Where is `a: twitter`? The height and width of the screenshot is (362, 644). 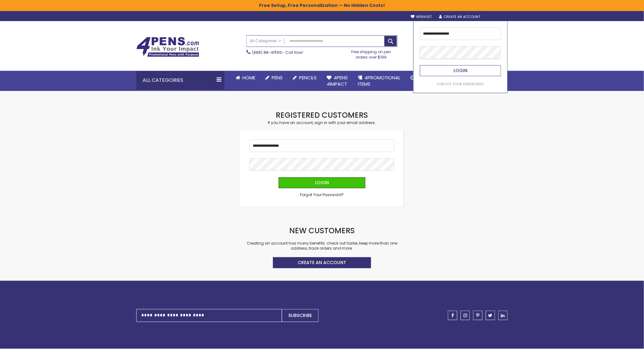 a: twitter is located at coordinates (490, 315).